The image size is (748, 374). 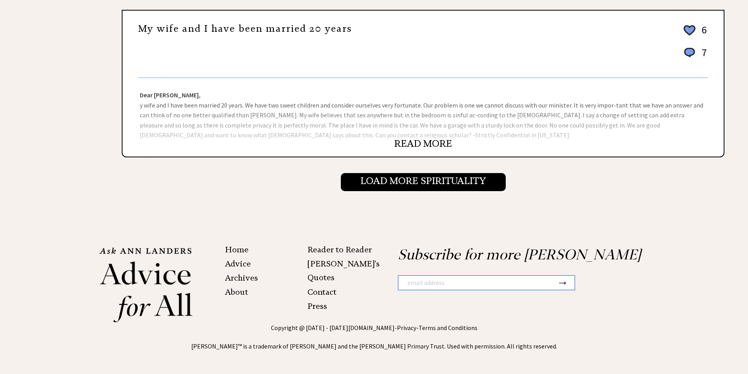 What do you see at coordinates (423, 117) in the screenshot?
I see `div: y wife and I have been married 20 years. We have two sweet children and consider ourselves very f...` at bounding box center [423, 117].